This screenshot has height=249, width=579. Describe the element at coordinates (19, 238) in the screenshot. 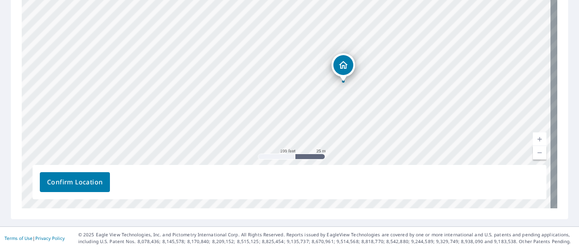

I see `a: Terms of Use` at that location.